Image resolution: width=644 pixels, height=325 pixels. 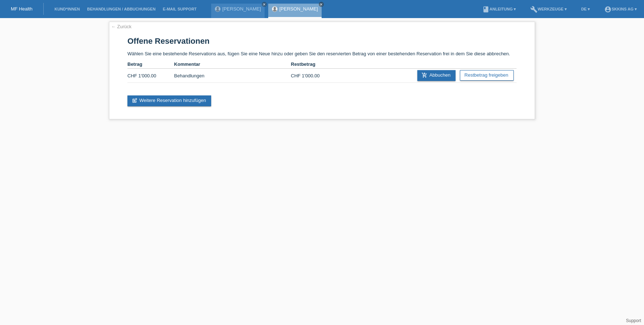 What do you see at coordinates (634, 321) in the screenshot?
I see `a: Support` at bounding box center [634, 321].